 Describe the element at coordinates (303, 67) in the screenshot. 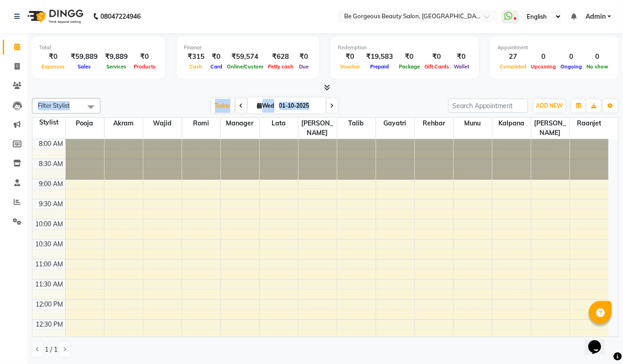

I see `span: Due` at that location.